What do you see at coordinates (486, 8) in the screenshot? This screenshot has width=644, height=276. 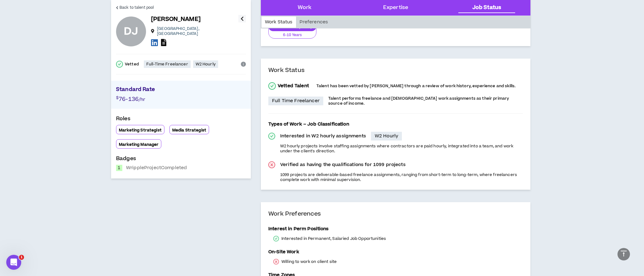 I see `div: Job Status` at bounding box center [486, 8].